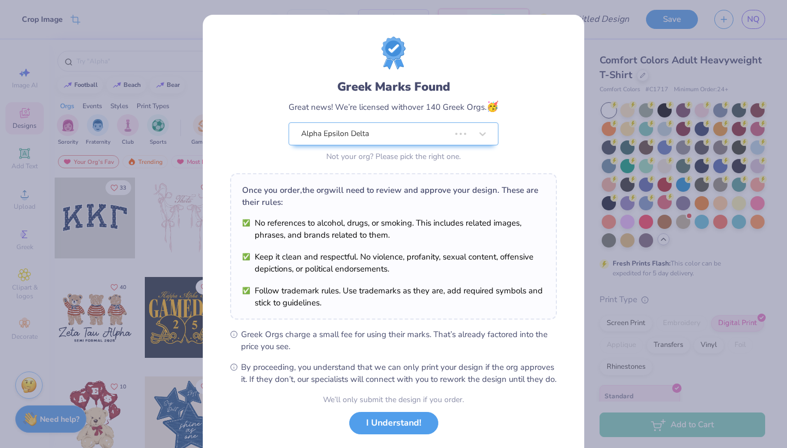  What do you see at coordinates (394, 423) in the screenshot?
I see `button: I Understand!` at bounding box center [394, 423].